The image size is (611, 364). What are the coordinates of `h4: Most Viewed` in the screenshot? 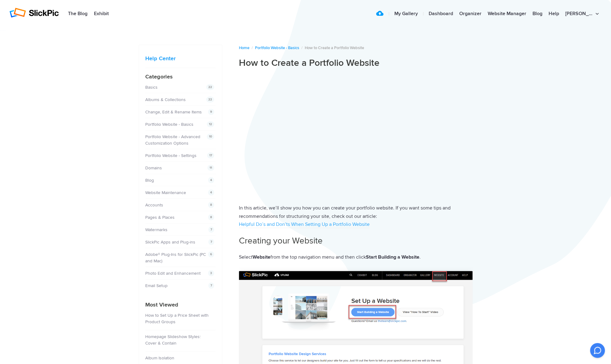 It's located at (181, 305).